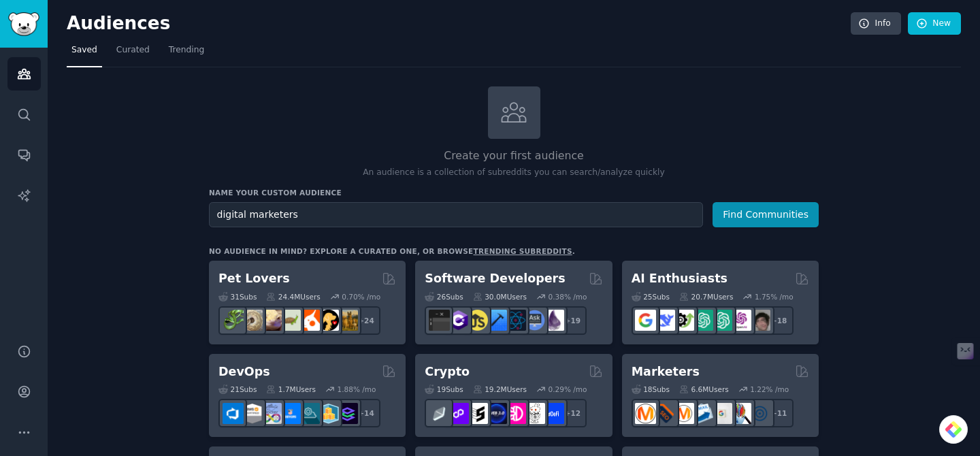 The image size is (980, 456). Describe the element at coordinates (553, 414) in the screenshot. I see `img: defi_` at that location.